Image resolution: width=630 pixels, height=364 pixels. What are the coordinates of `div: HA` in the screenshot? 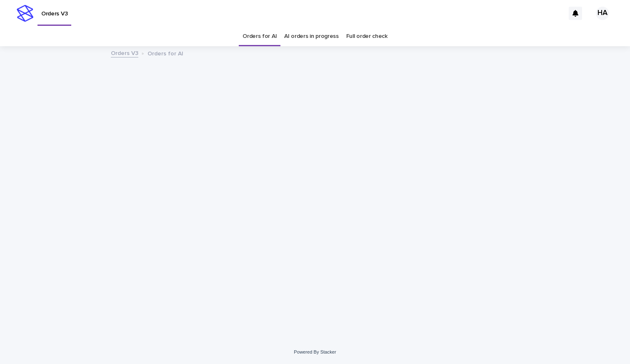 It's located at (603, 14).